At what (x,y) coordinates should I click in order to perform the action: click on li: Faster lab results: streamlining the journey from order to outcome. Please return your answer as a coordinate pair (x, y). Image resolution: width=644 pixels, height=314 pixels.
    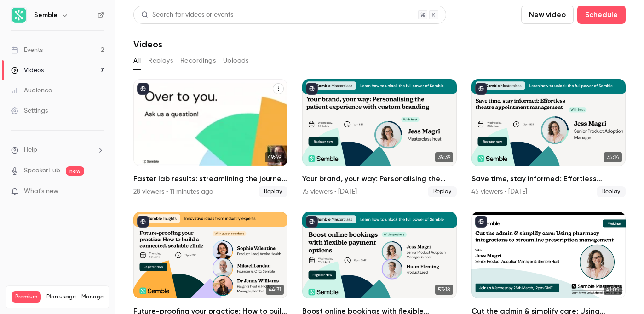
    Looking at the image, I should click on (210, 138).